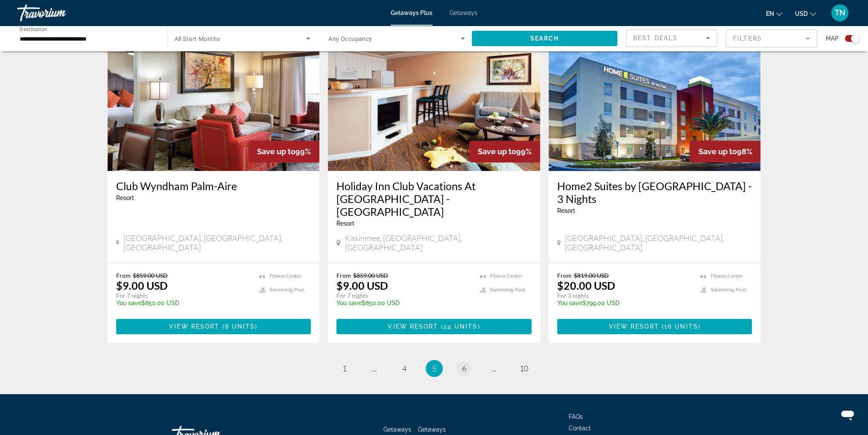  Describe the element at coordinates (802, 14) in the screenshot. I see `span: USD` at that location.